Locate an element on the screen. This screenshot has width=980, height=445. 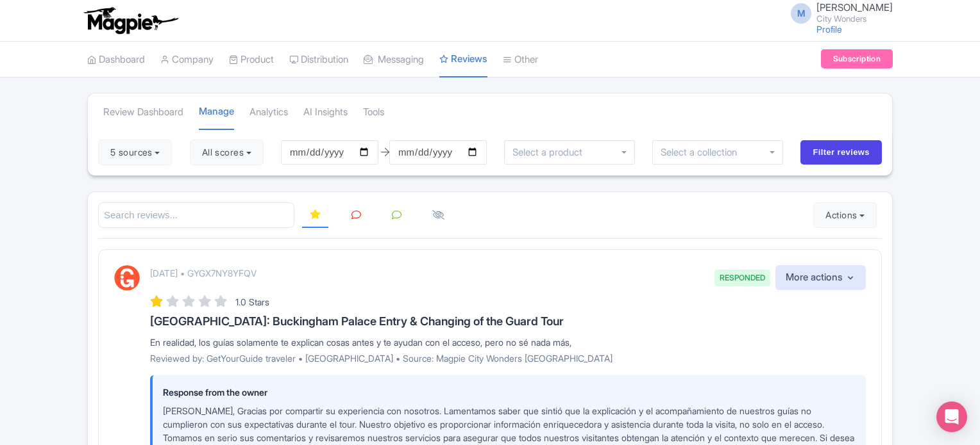
div: En realidad, los guías solamente te explican cosas antes y te ayudan con el acceso, pero no sé na... is located at coordinates (508, 342).